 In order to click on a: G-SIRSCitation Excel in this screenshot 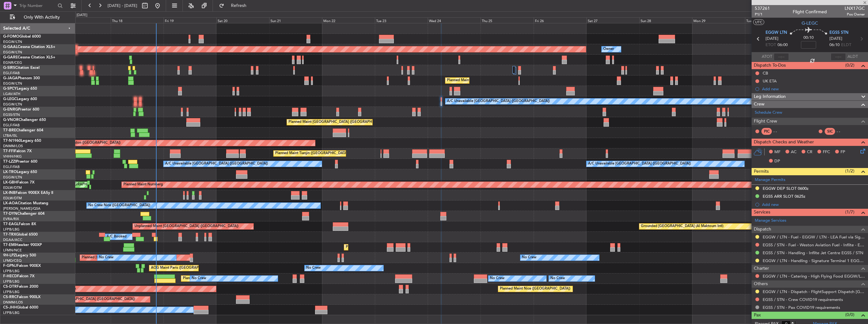, I will do `click(21, 68)`.